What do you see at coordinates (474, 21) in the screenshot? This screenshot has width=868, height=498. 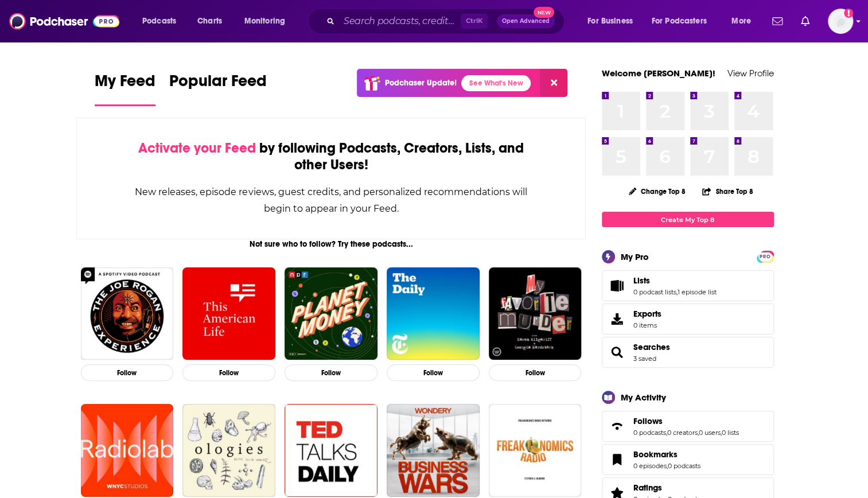 I see `span: Ctrl K` at bounding box center [474, 21].